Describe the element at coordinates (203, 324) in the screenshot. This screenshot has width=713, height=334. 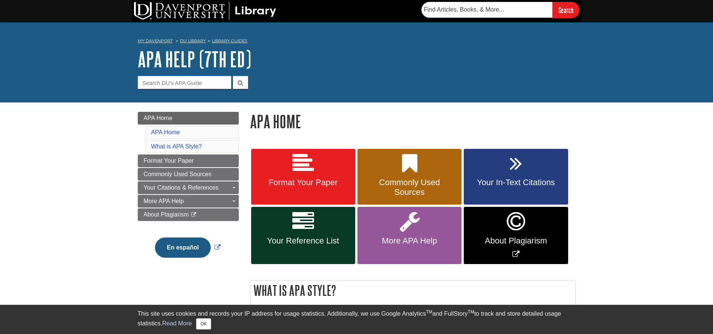
I see `button: Close` at that location.